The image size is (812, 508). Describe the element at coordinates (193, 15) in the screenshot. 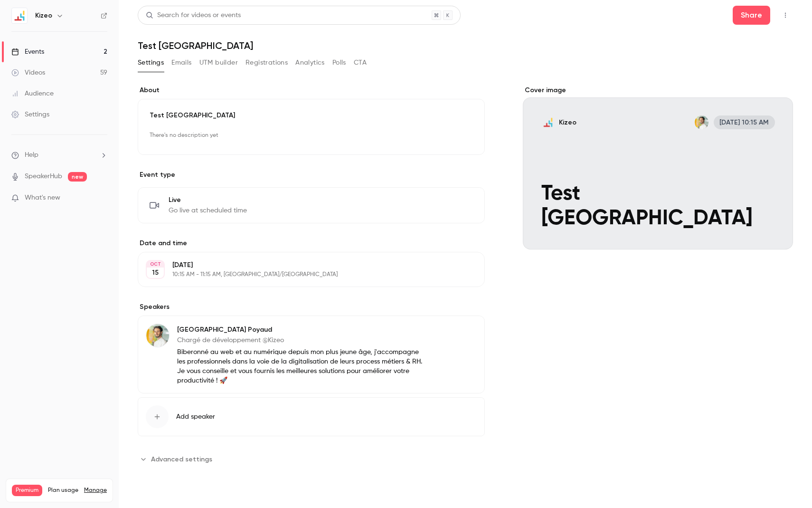

I see `div: Search for videos or events` at that location.